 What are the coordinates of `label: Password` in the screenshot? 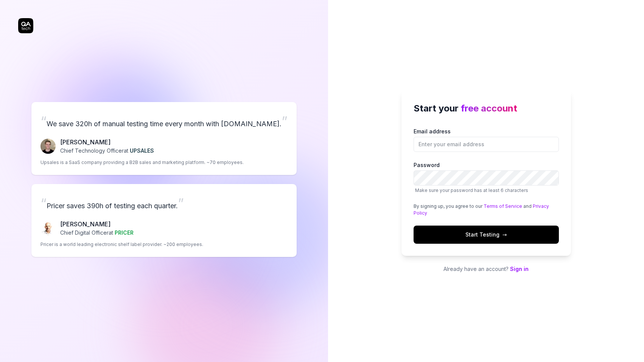 It's located at (486, 177).